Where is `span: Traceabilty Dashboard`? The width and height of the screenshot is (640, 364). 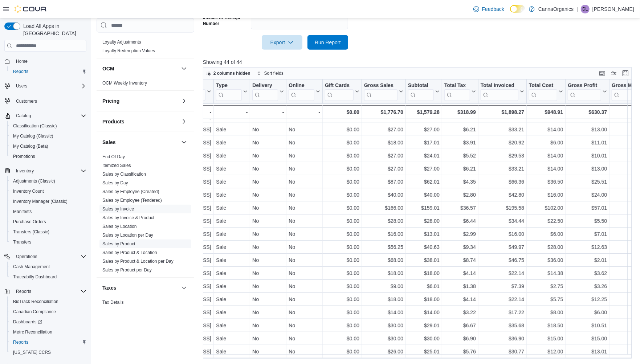 span: Traceabilty Dashboard is located at coordinates (48, 277).